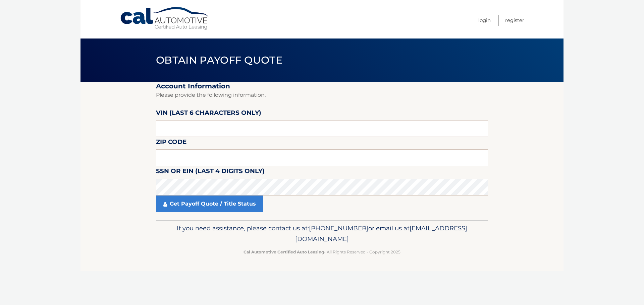 Image resolution: width=644 pixels, height=305 pixels. Describe the element at coordinates (322, 95) in the screenshot. I see `p: Please provide the following information.` at that location.